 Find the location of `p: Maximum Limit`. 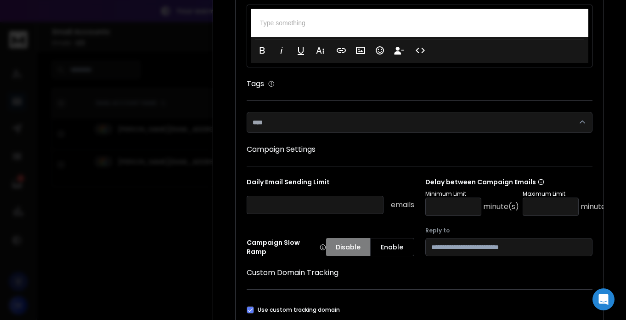

p: Maximum Limit is located at coordinates (569, 194).